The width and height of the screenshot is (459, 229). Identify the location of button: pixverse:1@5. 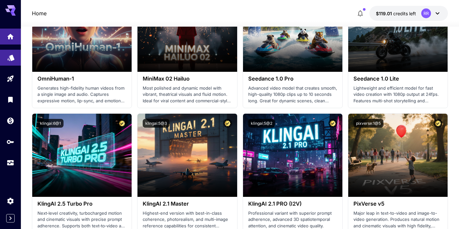
(368, 123).